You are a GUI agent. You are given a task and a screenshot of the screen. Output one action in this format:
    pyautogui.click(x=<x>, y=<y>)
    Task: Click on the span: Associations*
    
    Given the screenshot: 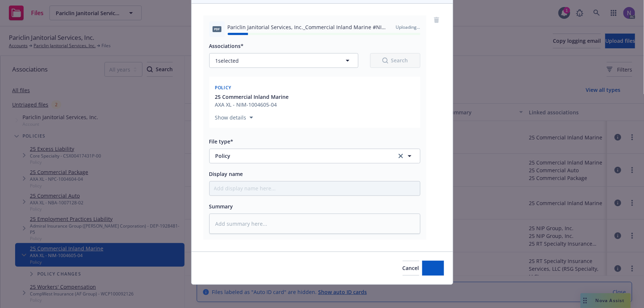 What is the action you would take?
    pyautogui.click(x=227, y=46)
    